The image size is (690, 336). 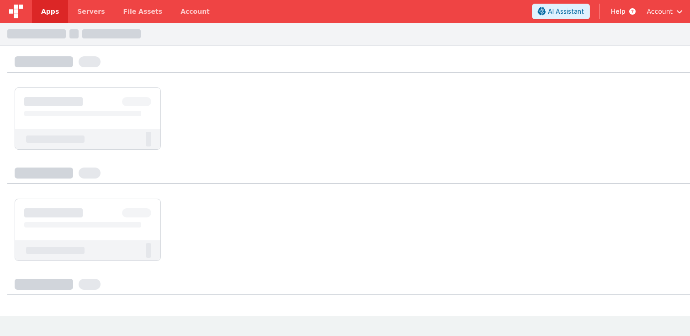 What do you see at coordinates (50, 11) in the screenshot?
I see `span: Apps` at bounding box center [50, 11].